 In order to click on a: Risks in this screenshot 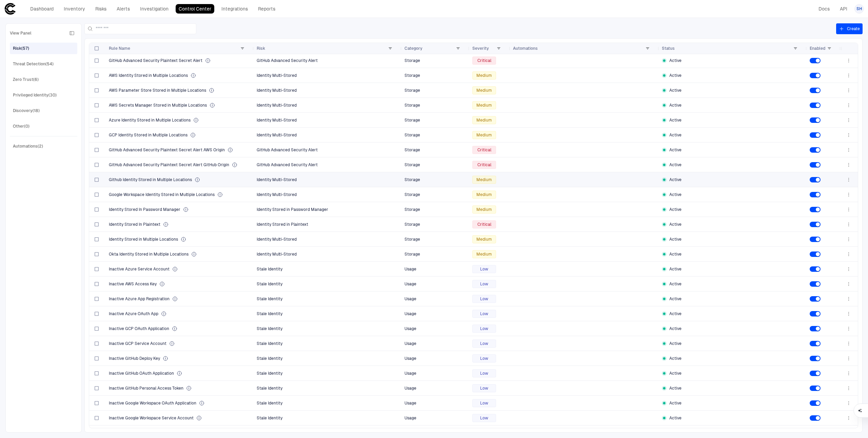, I will do `click(101, 9)`.